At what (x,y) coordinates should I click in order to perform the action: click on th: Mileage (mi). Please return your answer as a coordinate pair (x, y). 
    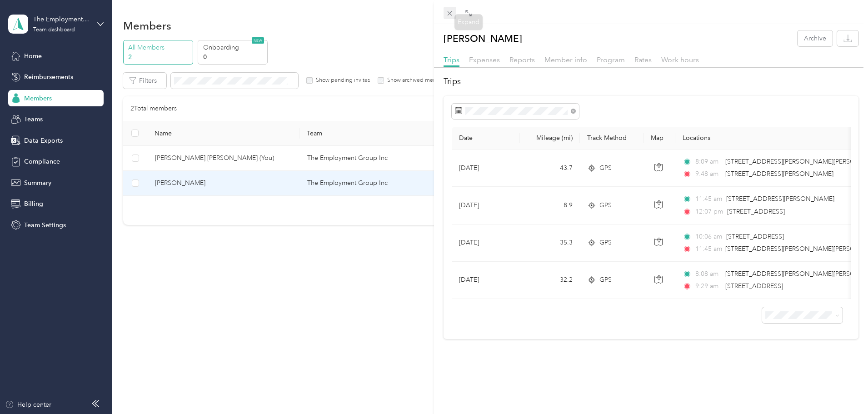
    Looking at the image, I should click on (550, 139).